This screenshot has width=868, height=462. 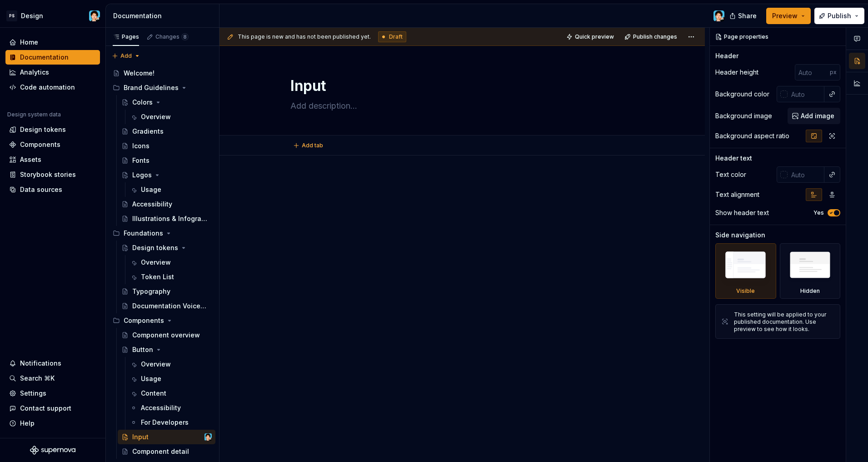 What do you see at coordinates (171, 393) in the screenshot?
I see `a: Content` at bounding box center [171, 393].